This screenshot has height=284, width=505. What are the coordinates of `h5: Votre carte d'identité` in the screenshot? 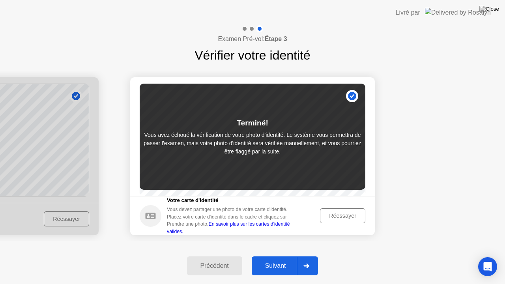 It's located at (233, 200).